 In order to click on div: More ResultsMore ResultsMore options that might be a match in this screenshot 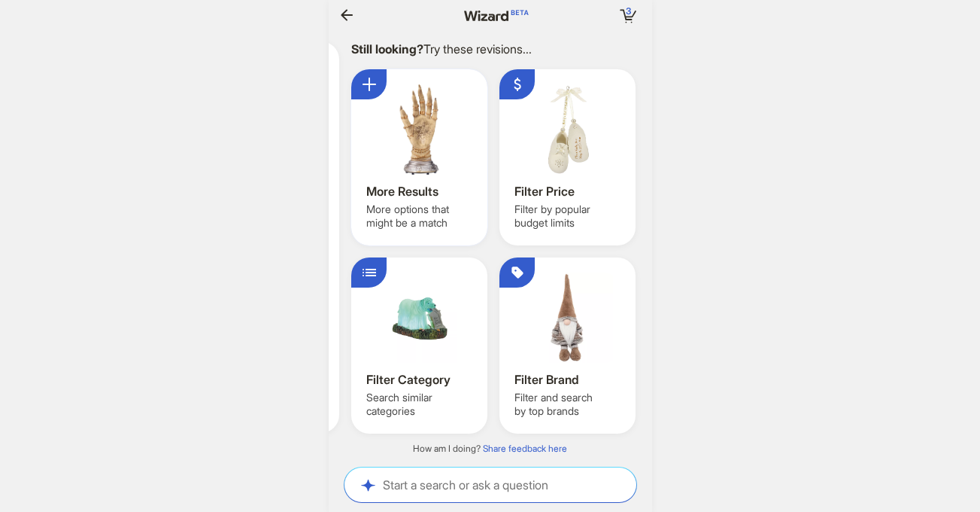, I will do `click(419, 158)`.